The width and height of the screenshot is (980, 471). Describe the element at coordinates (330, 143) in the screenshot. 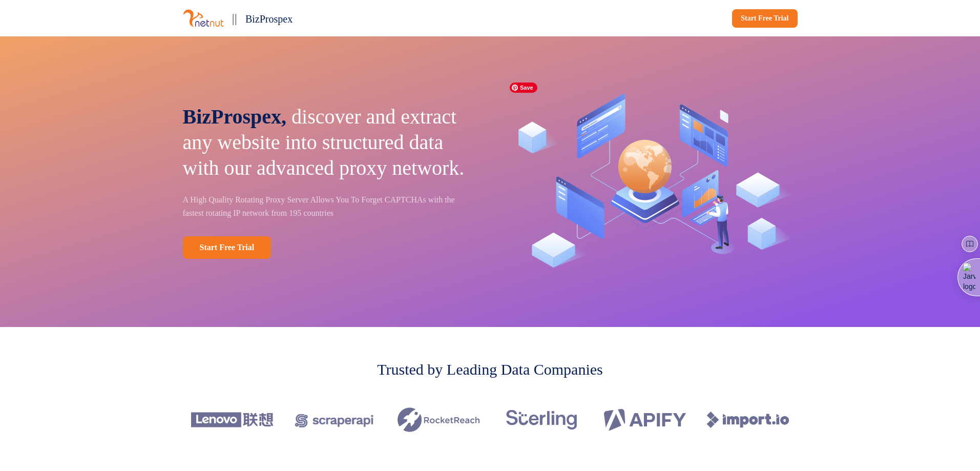

I see `p: discover and extract any website into structured data with our advanced proxy network.` at that location.